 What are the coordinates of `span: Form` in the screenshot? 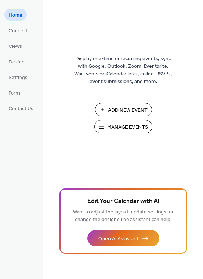 It's located at (14, 93).